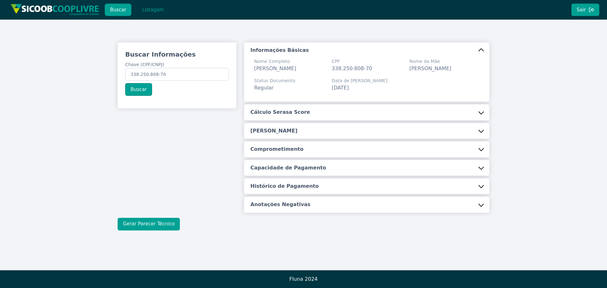  I want to click on input: Chave (CPF/CNPJ), so click(177, 74).